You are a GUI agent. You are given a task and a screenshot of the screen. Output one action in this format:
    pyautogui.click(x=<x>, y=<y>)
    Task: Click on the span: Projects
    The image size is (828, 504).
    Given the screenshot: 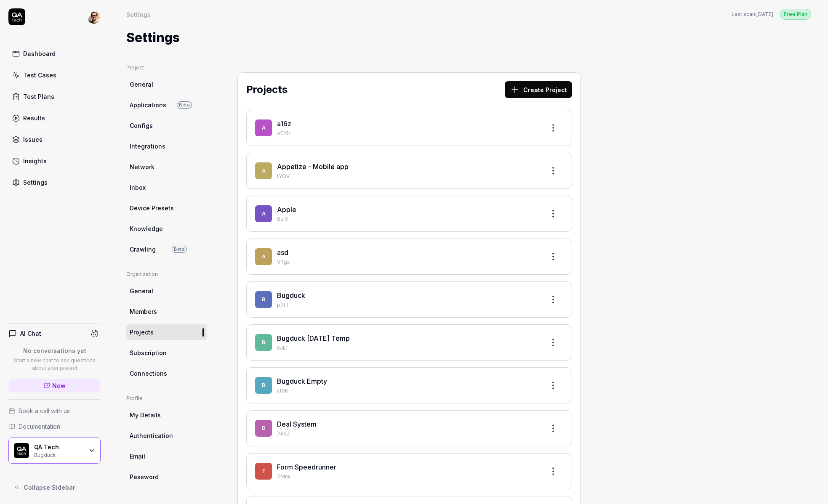 What is the action you would take?
    pyautogui.click(x=141, y=332)
    